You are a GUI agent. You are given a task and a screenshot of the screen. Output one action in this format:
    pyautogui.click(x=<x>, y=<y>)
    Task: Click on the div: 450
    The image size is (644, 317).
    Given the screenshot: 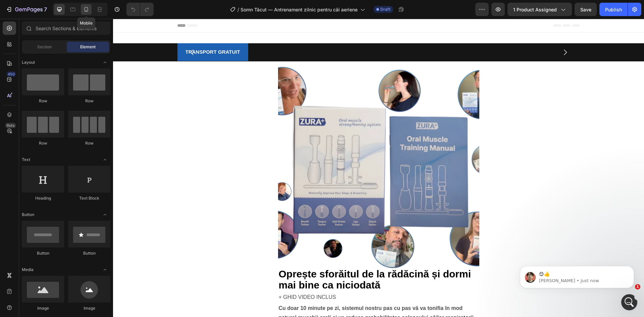 What is the action you would take?
    pyautogui.click(x=11, y=74)
    